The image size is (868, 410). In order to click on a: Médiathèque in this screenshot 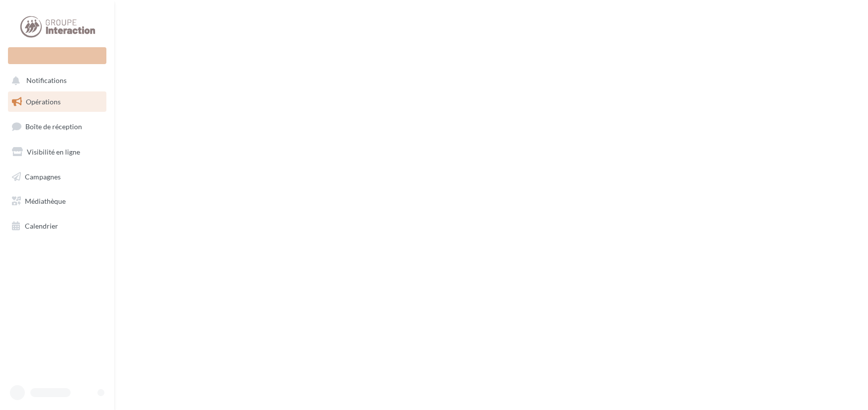, I will do `click(57, 201)`.